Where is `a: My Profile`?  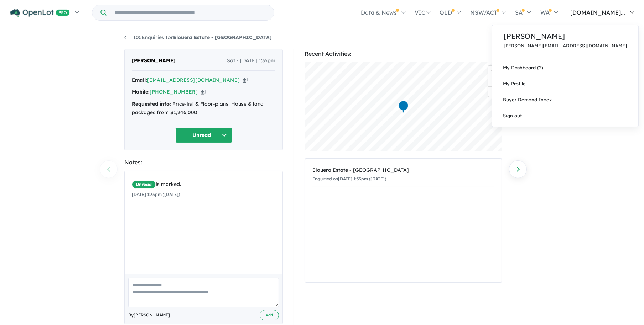
a: My Profile is located at coordinates (565, 84).